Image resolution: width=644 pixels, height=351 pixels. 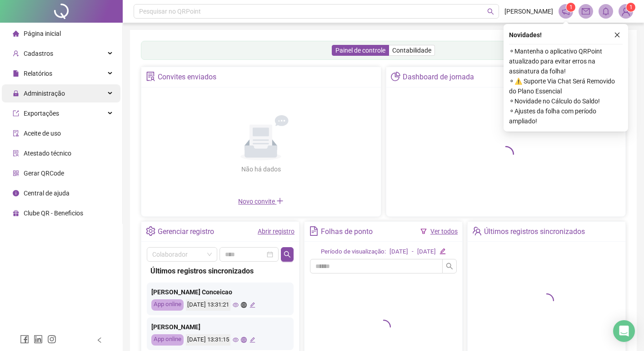 I want to click on span: Painel de controle, so click(x=361, y=50).